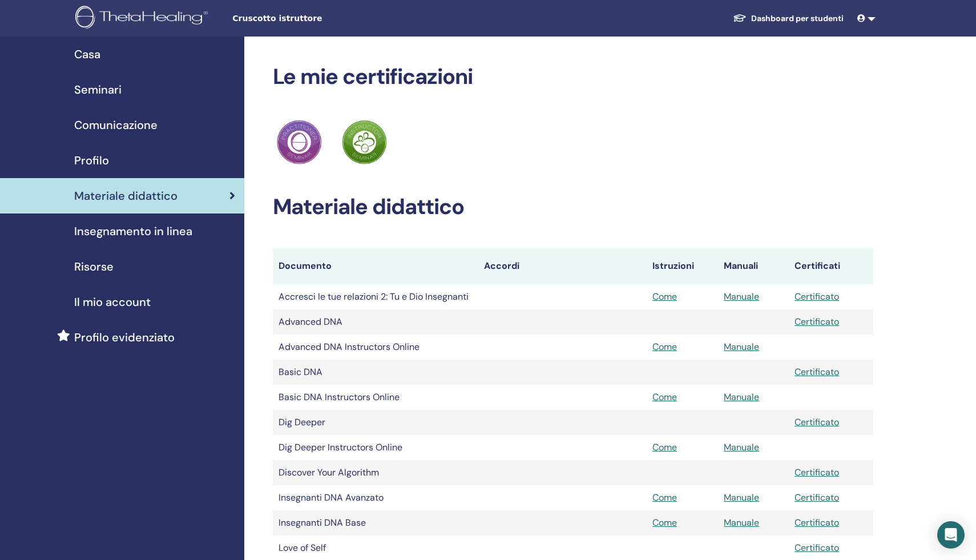 The image size is (976, 560). Describe the element at coordinates (113, 302) in the screenshot. I see `span: Il mio account` at that location.